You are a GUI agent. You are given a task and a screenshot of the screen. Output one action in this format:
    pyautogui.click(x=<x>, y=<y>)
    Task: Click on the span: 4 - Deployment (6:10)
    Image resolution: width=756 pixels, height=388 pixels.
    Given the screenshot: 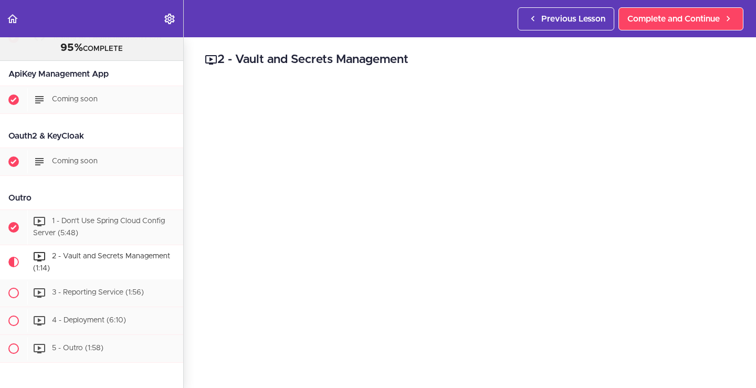 What is the action you would take?
    pyautogui.click(x=89, y=321)
    